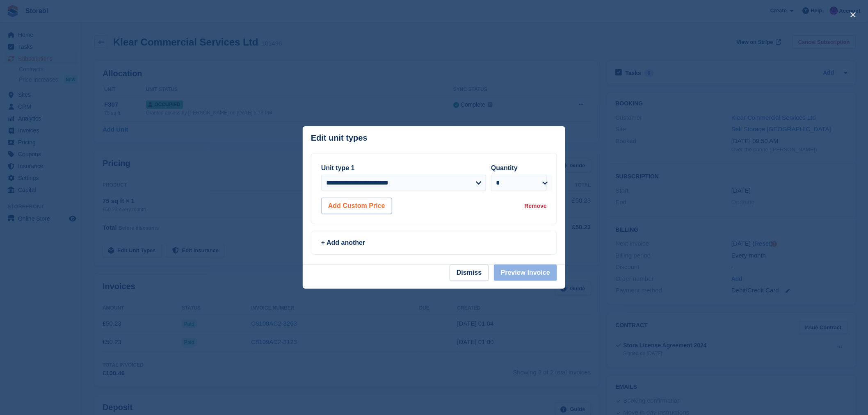 The width and height of the screenshot is (868, 415). I want to click on a: + Add another, so click(434, 243).